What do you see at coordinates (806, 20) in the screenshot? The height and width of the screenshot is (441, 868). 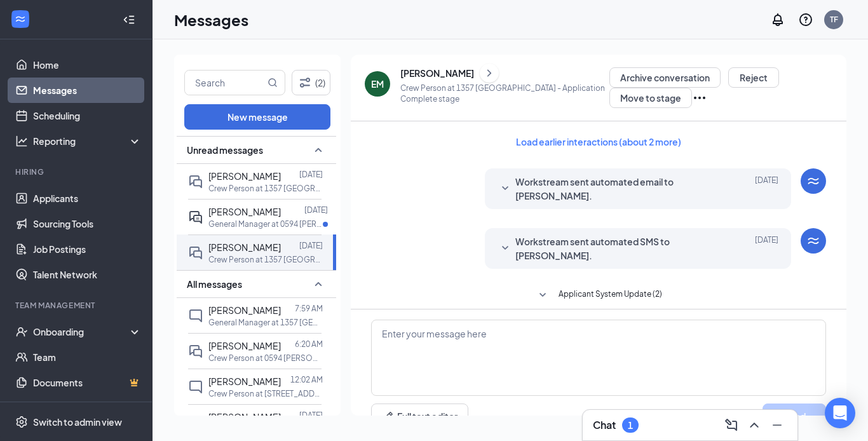 I see `svg: QuestionInfo` at bounding box center [806, 20].